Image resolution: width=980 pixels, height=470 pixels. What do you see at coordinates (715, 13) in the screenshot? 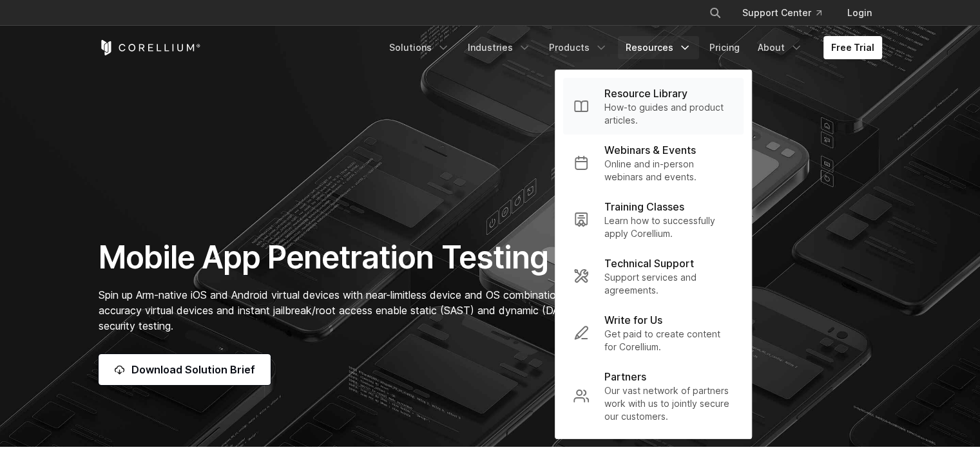
I see `button: Search` at bounding box center [715, 13].